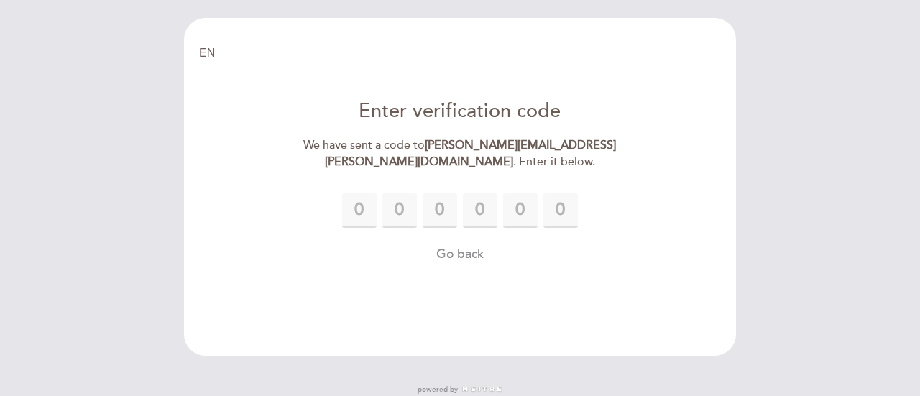  Describe the element at coordinates (460, 111) in the screenshot. I see `div: Enter verification code` at that location.